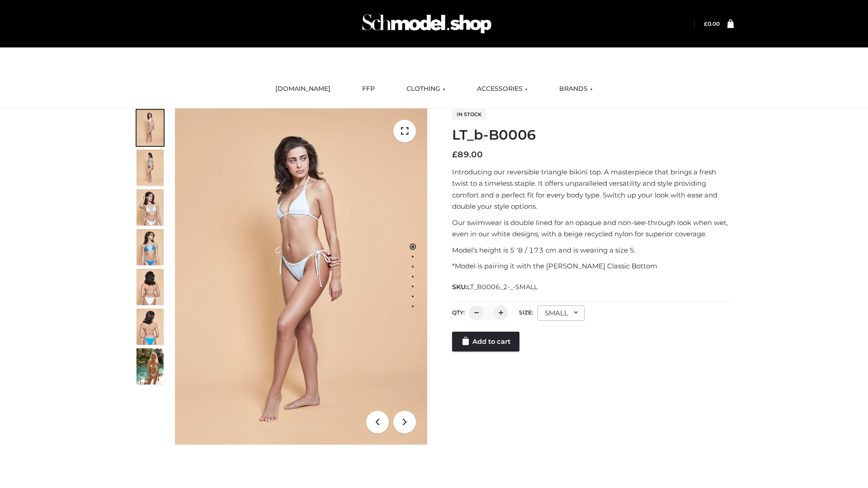  Describe the element at coordinates (150, 168) in the screenshot. I see `img: ArielClassicBikiniTop_CloudNine_AzureSky_OW114ECO_2-scaled.jpg` at that location.